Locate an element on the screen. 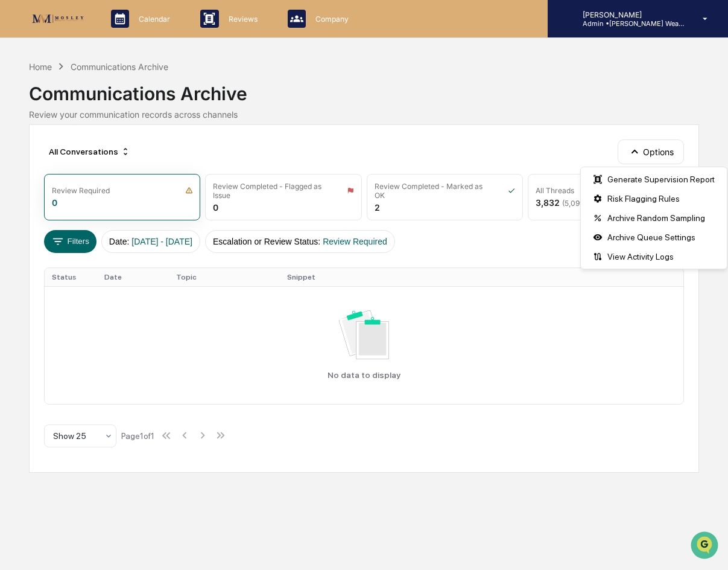 The width and height of the screenshot is (728, 570). span: ( 5,099 messages) is located at coordinates (591, 202).